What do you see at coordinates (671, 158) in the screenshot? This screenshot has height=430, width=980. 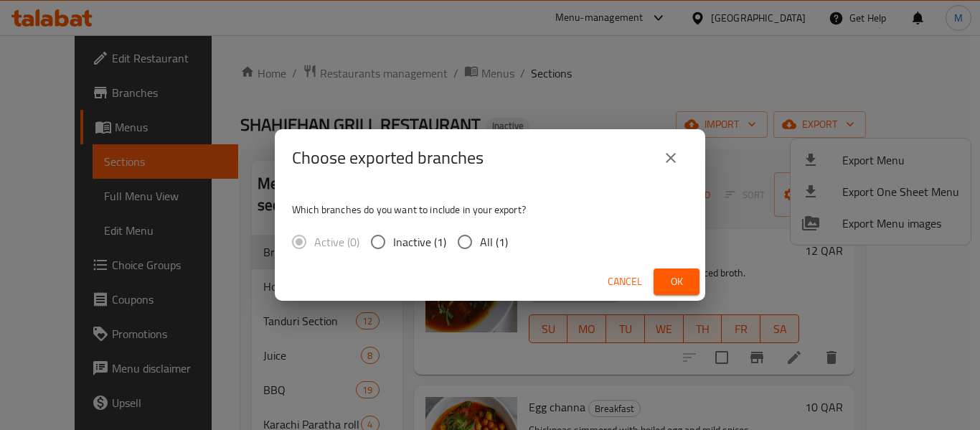 I see `button: close` at bounding box center [671, 158].